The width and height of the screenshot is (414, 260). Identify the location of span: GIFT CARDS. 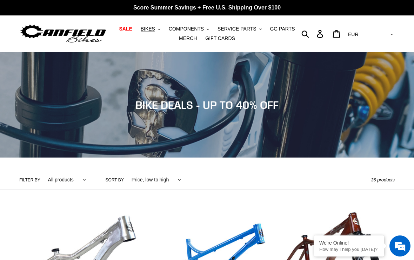
(220, 38).